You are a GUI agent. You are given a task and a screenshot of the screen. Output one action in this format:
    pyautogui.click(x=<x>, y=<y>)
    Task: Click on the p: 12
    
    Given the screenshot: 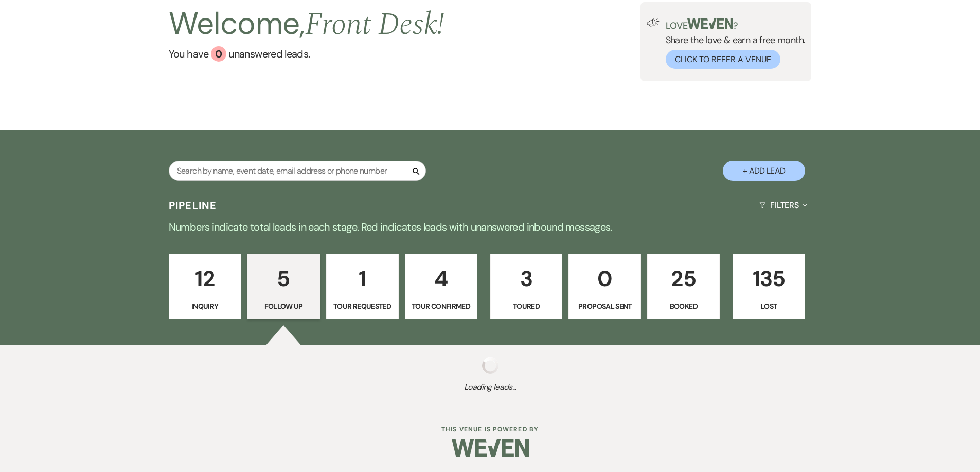 What is the action you would take?
    pyautogui.click(x=205, y=279)
    